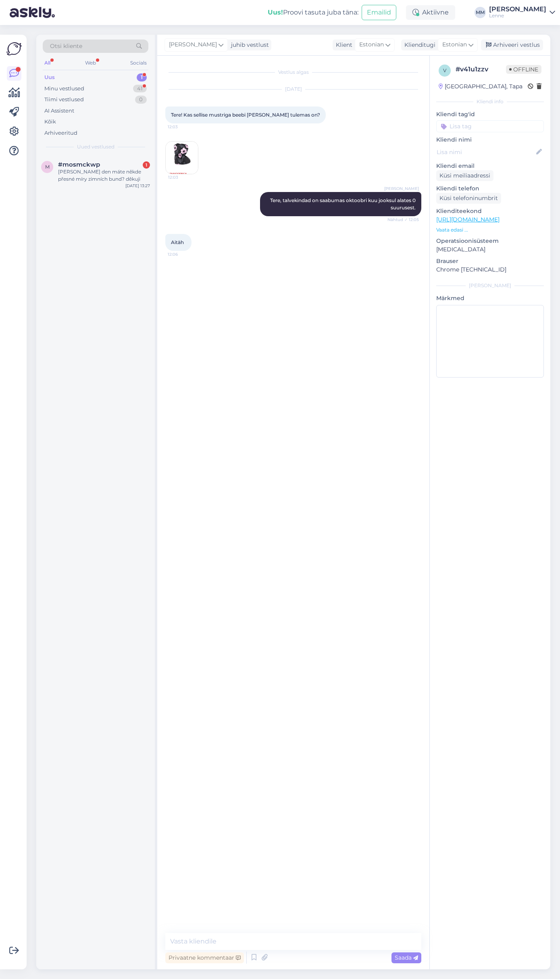 The width and height of the screenshot is (560, 979). I want to click on p: Kliendi nimi, so click(490, 139).